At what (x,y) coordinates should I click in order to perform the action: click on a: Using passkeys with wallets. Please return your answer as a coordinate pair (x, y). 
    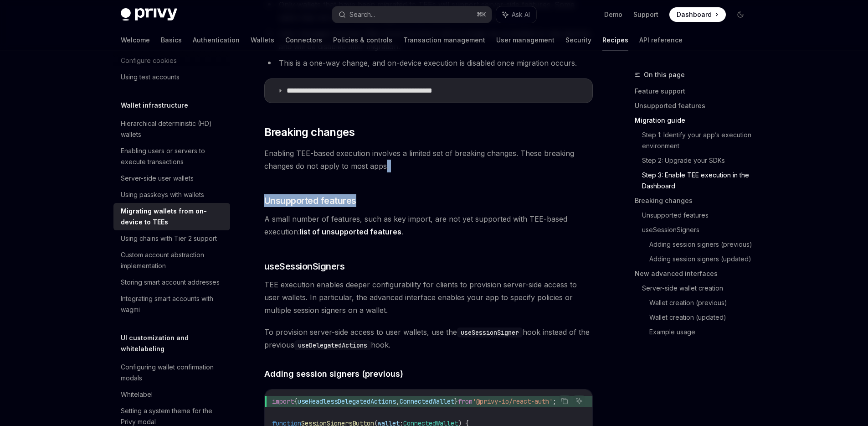
    Looking at the image, I should click on (172, 195).